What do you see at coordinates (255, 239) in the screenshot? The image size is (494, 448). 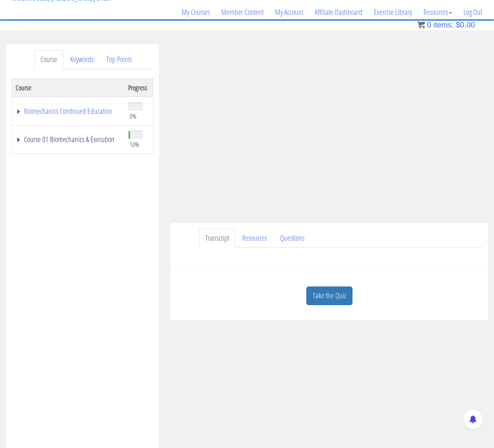 I see `a: Resources` at bounding box center [255, 239].